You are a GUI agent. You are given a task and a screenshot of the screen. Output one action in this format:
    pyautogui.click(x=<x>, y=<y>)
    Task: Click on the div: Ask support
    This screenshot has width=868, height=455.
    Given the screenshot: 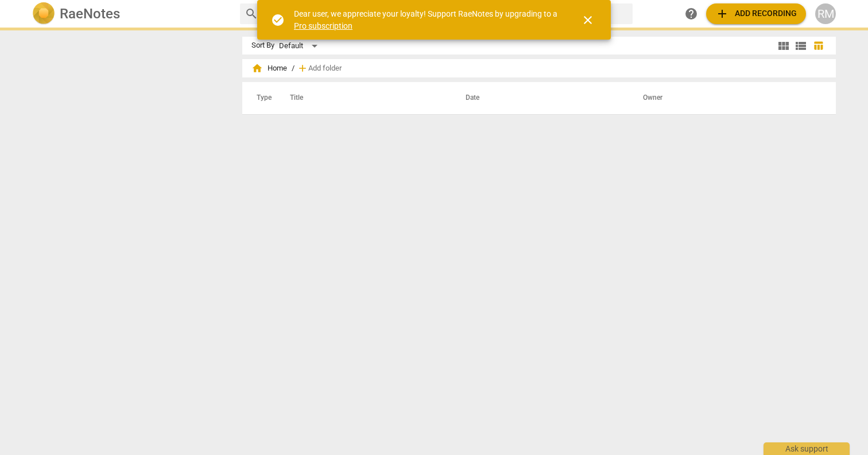 What is the action you would take?
    pyautogui.click(x=807, y=449)
    